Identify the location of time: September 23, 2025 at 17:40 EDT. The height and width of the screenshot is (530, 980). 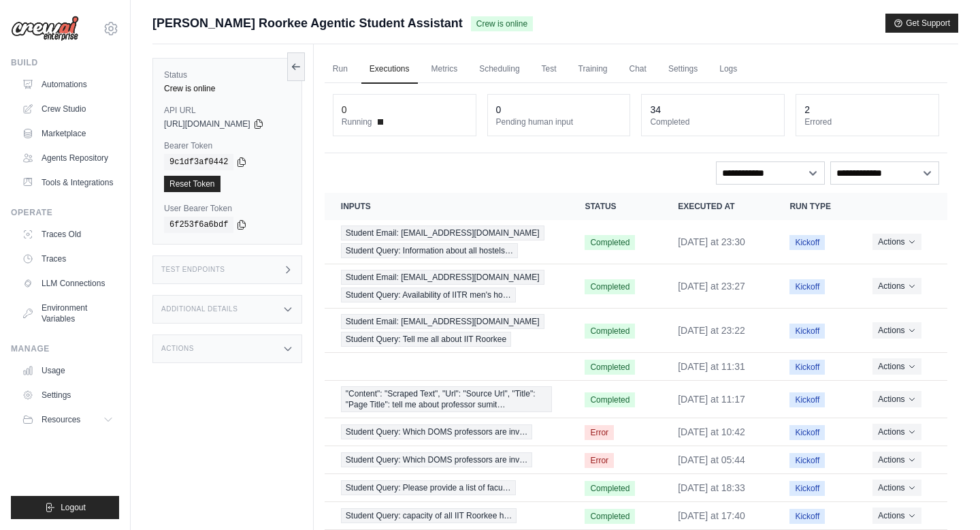
(711, 516).